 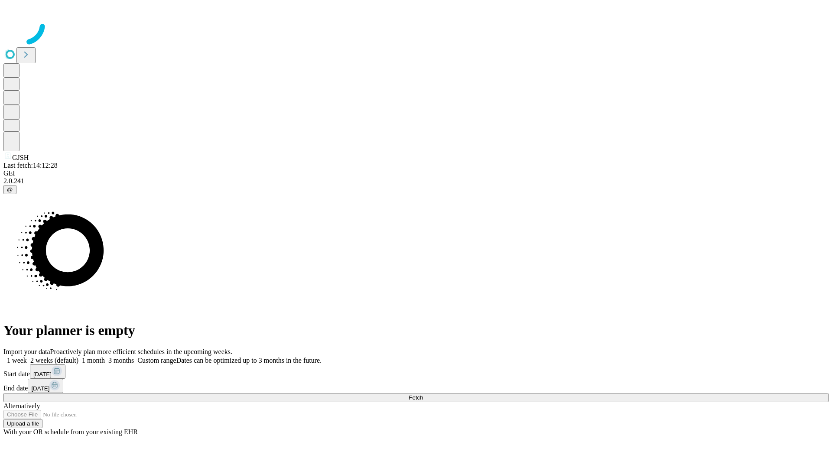 What do you see at coordinates (416, 330) in the screenshot?
I see `h1: Your planner is empty` at bounding box center [416, 330].